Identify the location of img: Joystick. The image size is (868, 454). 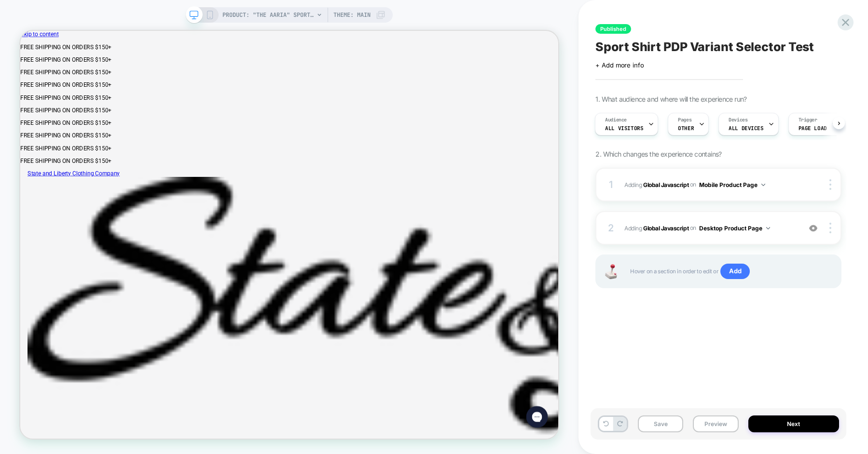
(611, 271).